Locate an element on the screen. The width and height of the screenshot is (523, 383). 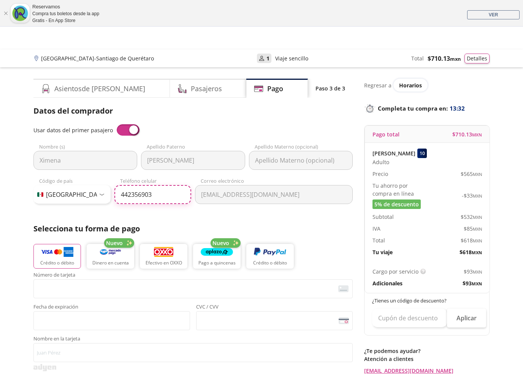
span: $ 565 is located at coordinates (472, 174).